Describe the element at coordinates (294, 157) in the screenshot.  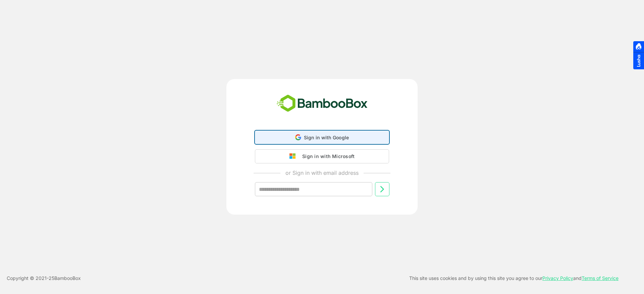
I see `img: google` at that location.